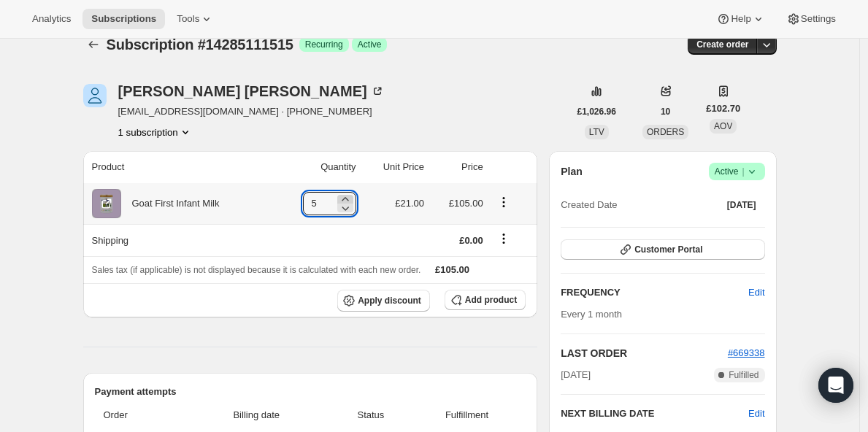 The height and width of the screenshot is (432, 868). What do you see at coordinates (810, 19) in the screenshot?
I see `button: Settings` at bounding box center [810, 19].